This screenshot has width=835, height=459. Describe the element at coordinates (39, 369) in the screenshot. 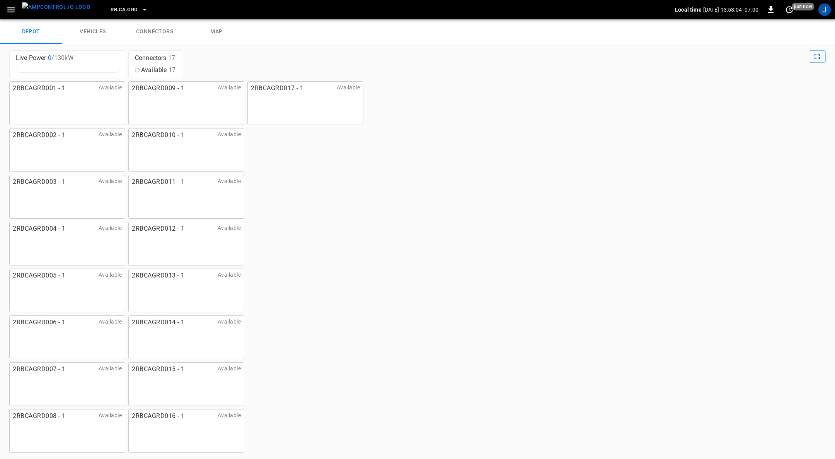

I see `span: 2RBCAGRD007 - 1` at that location.